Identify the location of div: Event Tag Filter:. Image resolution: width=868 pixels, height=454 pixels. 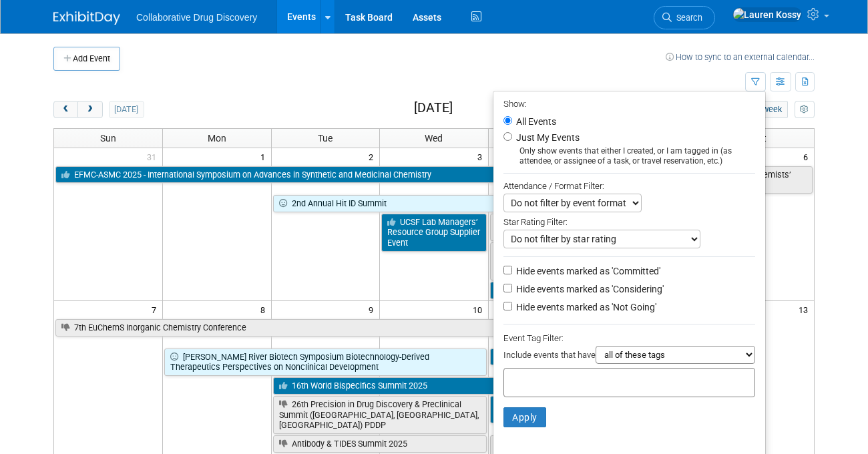
(629, 338).